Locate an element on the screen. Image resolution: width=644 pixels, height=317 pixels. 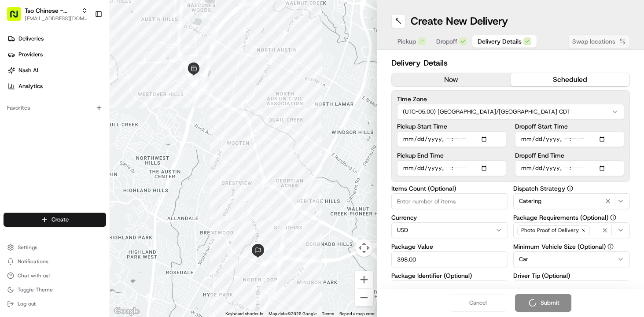
span: Delivery Details is located at coordinates (499, 41).